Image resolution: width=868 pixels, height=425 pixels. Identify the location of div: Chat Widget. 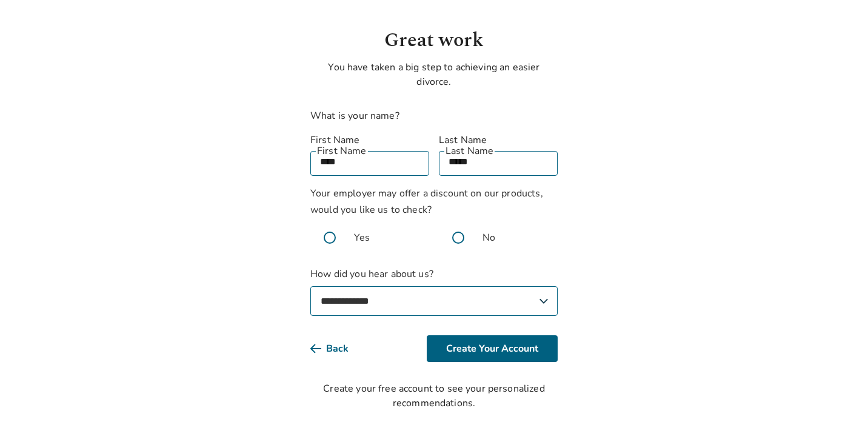
(838, 396).